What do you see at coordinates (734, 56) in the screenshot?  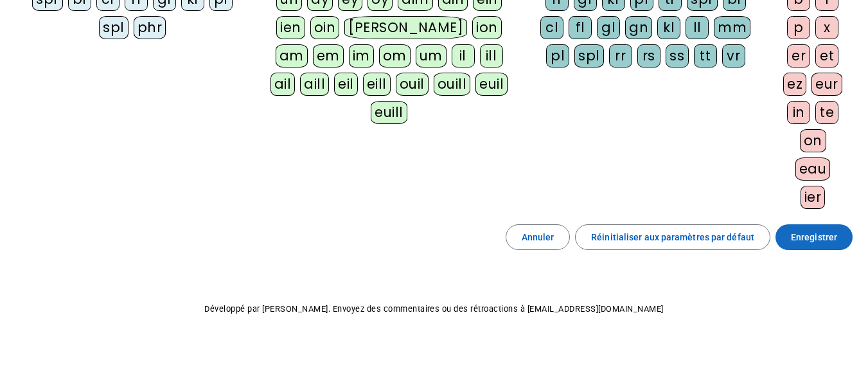 I see `div: vr` at bounding box center [734, 56].